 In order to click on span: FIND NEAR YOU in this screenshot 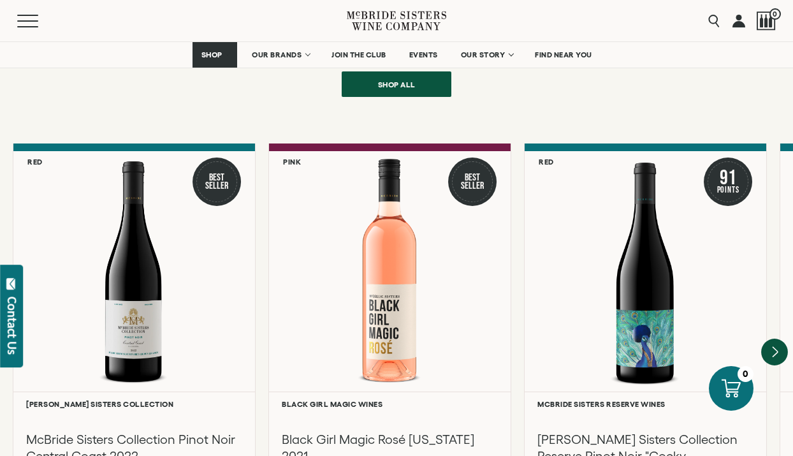, I will do `click(563, 55)`.